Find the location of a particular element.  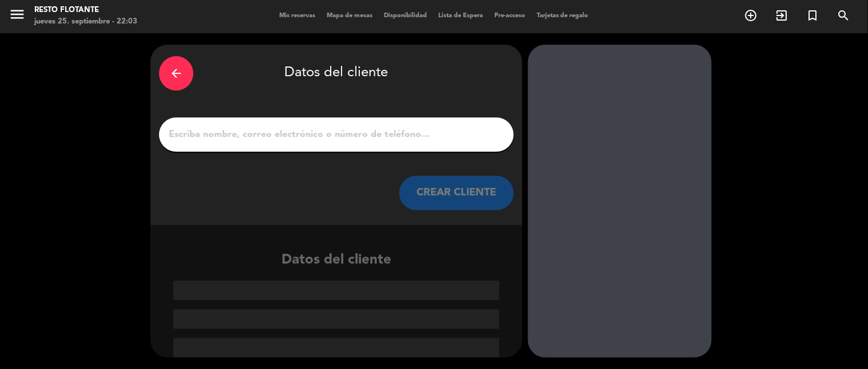

div: Resto Flotante is located at coordinates (86, 11).